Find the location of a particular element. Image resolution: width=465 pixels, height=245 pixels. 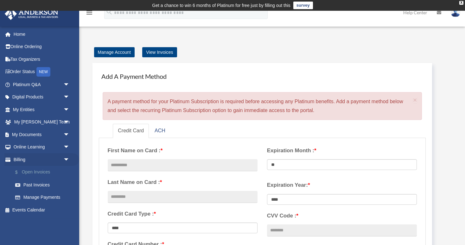

a: Home is located at coordinates (42, 34).